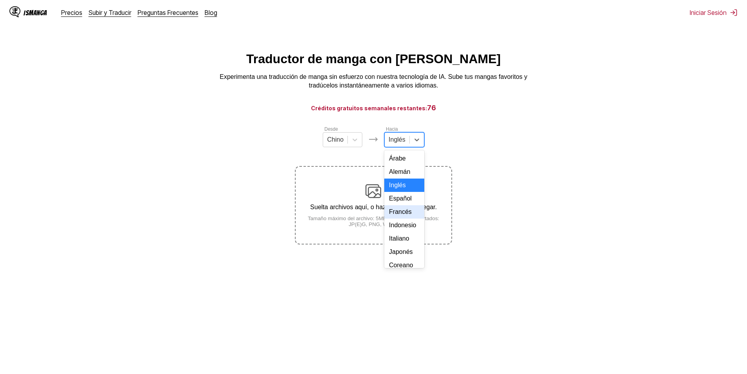  What do you see at coordinates (404, 212) in the screenshot?
I see `div: Francés` at bounding box center [404, 212].